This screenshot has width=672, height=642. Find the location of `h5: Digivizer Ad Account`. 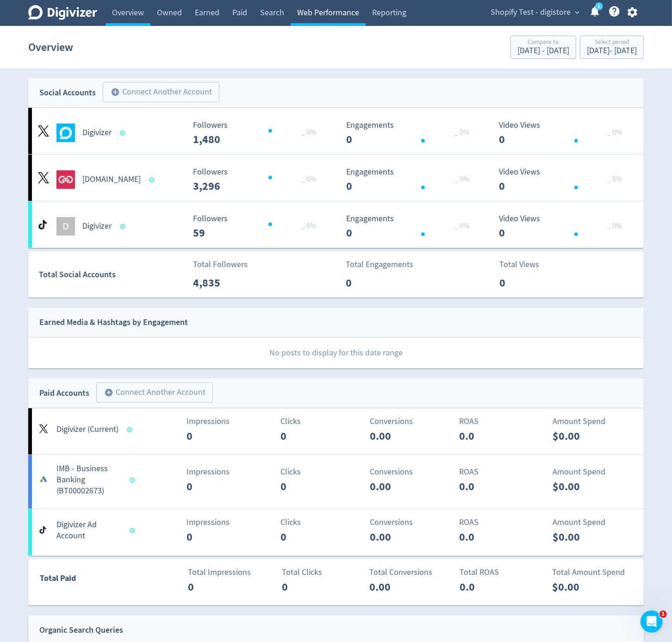

h5: Digivizer Ad Account is located at coordinates (89, 530).